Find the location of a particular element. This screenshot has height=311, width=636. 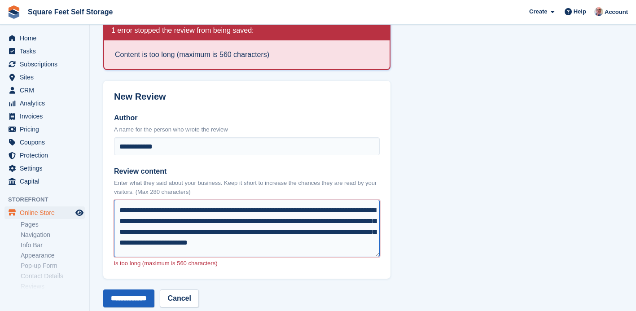

a: Pages is located at coordinates (52, 224).